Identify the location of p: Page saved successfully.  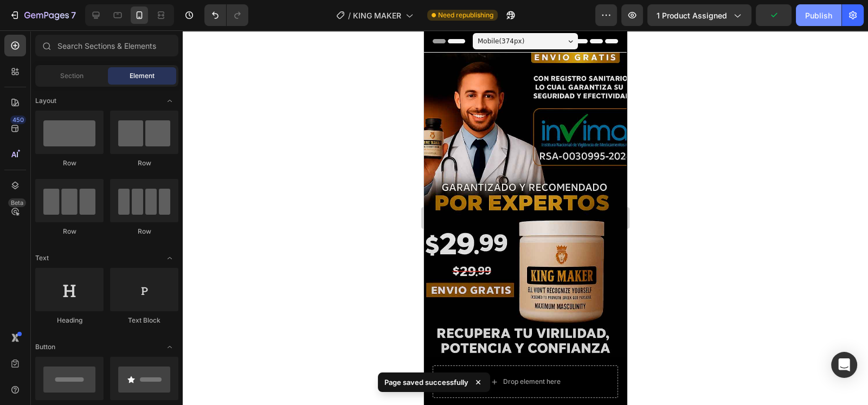
(426, 382).